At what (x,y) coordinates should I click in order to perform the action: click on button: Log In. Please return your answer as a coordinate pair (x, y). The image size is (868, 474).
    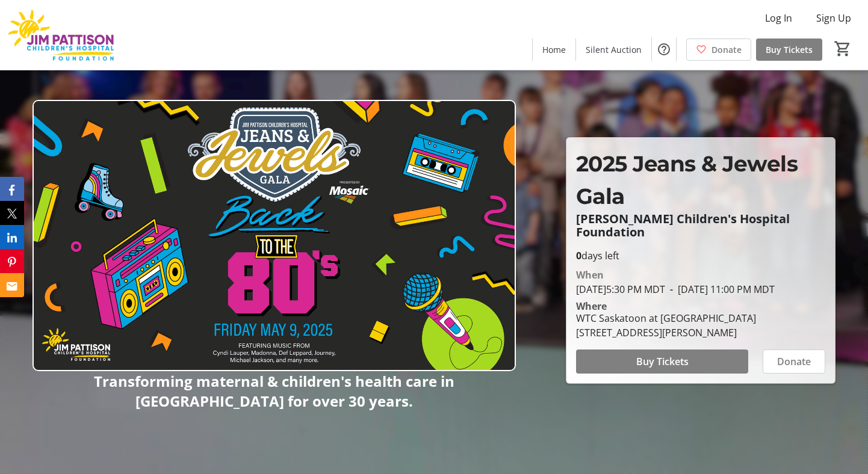
    Looking at the image, I should click on (778, 18).